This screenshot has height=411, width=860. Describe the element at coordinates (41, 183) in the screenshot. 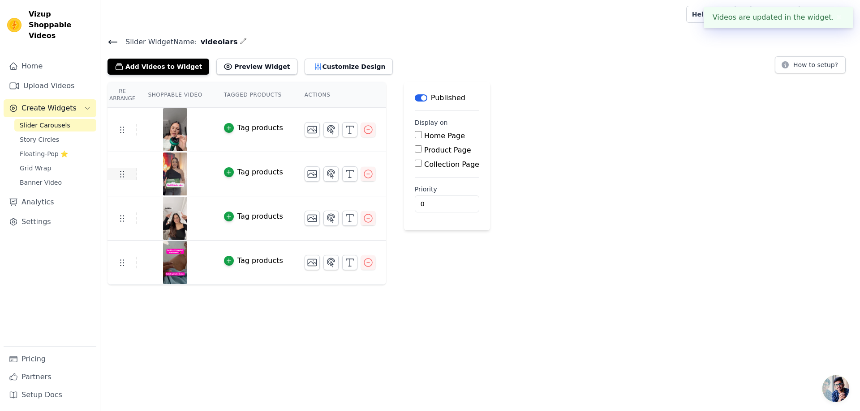

I see `span: Banner Video` at that location.